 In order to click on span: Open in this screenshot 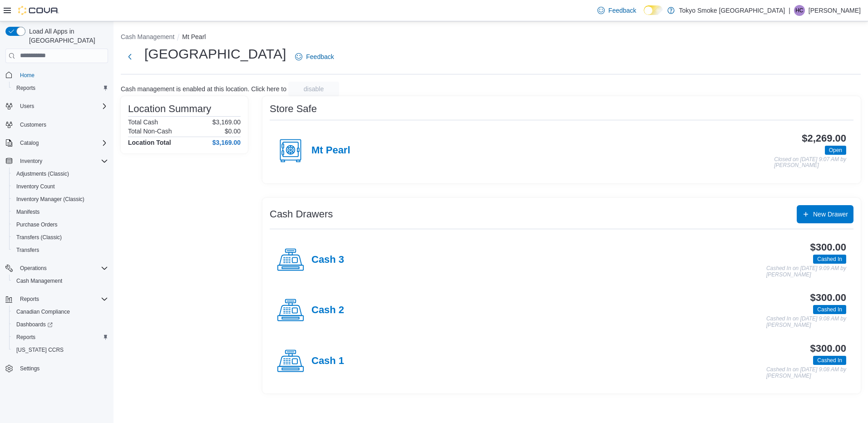, I will do `click(835, 150)`.